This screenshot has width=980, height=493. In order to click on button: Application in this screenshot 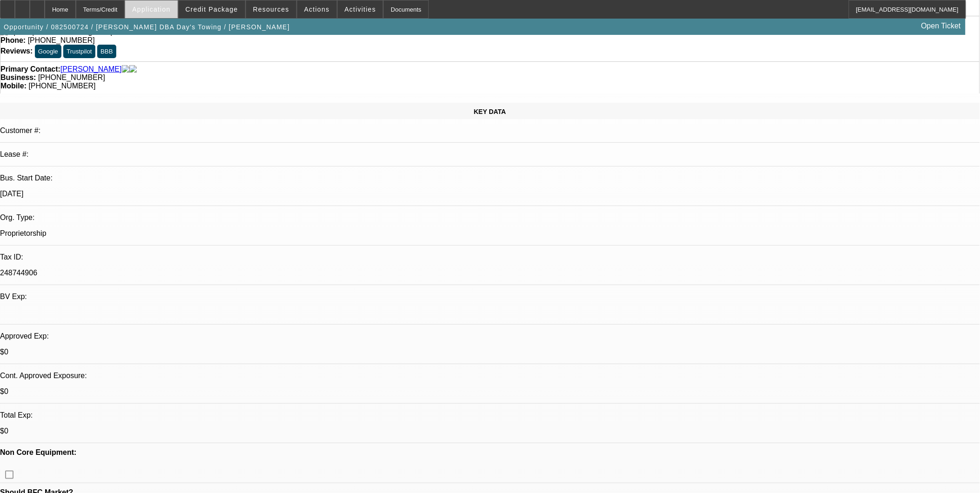, I will do `click(151, 9)`.